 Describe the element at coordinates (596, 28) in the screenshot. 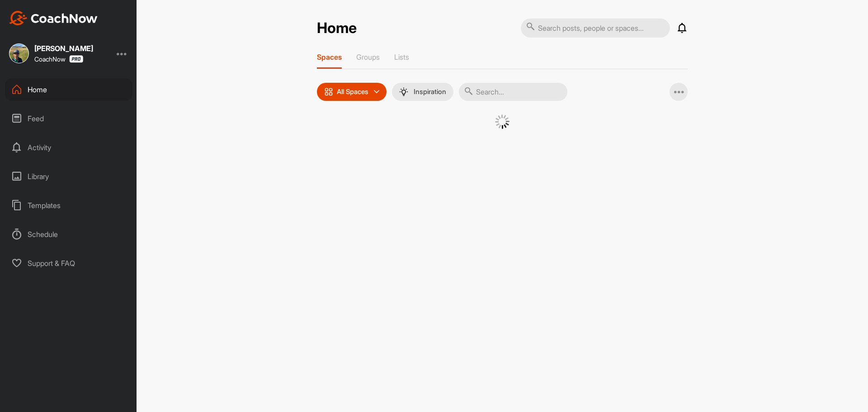

I see `input: Search posts, people or spaces...` at that location.